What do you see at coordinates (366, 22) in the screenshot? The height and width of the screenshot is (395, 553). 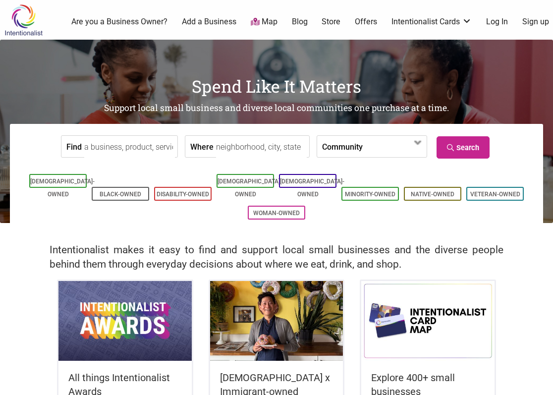 I see `a: Offers` at bounding box center [366, 22].